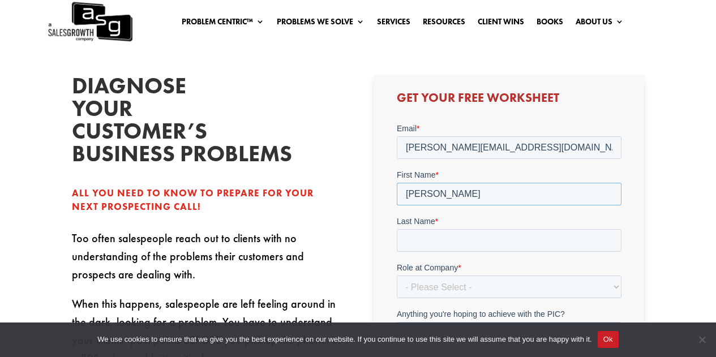 The height and width of the screenshot is (357, 716). Describe the element at coordinates (509, 101) in the screenshot. I see `h3: Get Your Free Worksheet` at that location.